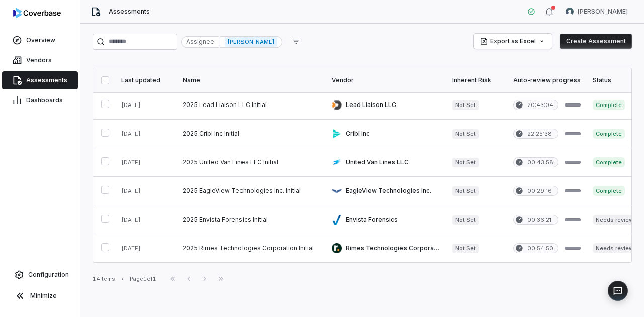 This screenshot has width=644, height=317. I want to click on div: Last updated, so click(146, 80).